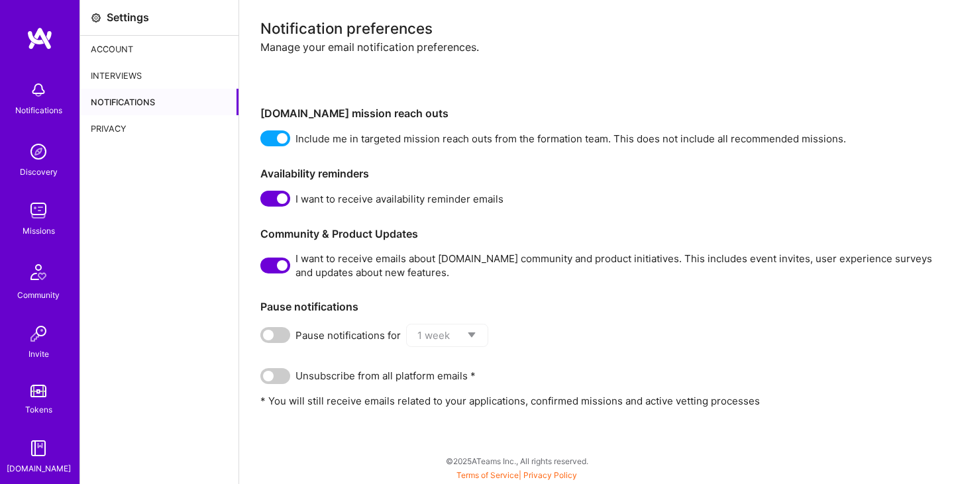 Image resolution: width=954 pixels, height=484 pixels. What do you see at coordinates (38, 211) in the screenshot?
I see `img: teamwork` at bounding box center [38, 211].